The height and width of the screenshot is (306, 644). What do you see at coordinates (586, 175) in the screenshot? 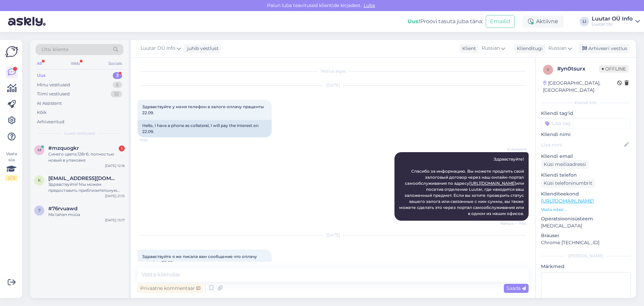
I see `p: Kliendi telefon` at bounding box center [586, 175].